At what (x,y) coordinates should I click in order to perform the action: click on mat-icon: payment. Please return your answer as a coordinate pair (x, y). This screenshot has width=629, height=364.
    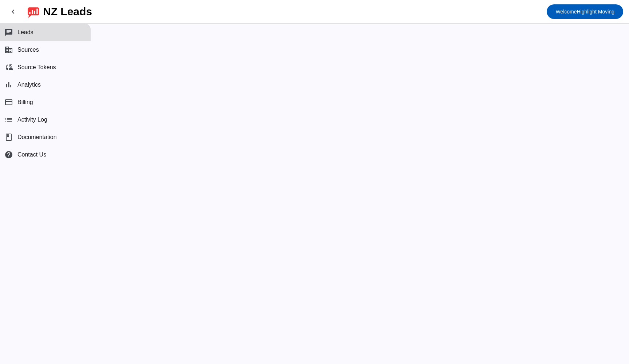
    Looking at the image, I should click on (9, 103).